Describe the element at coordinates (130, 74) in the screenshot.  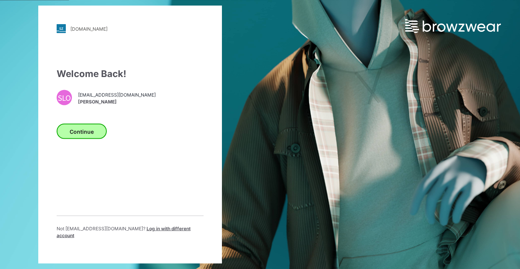
I see `div: Welcome Back!` at that location.